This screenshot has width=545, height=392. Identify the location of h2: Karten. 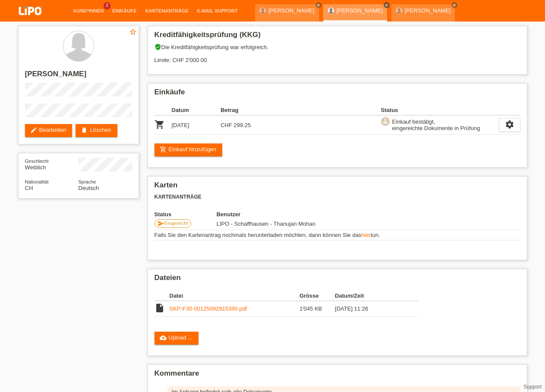
(337, 187).